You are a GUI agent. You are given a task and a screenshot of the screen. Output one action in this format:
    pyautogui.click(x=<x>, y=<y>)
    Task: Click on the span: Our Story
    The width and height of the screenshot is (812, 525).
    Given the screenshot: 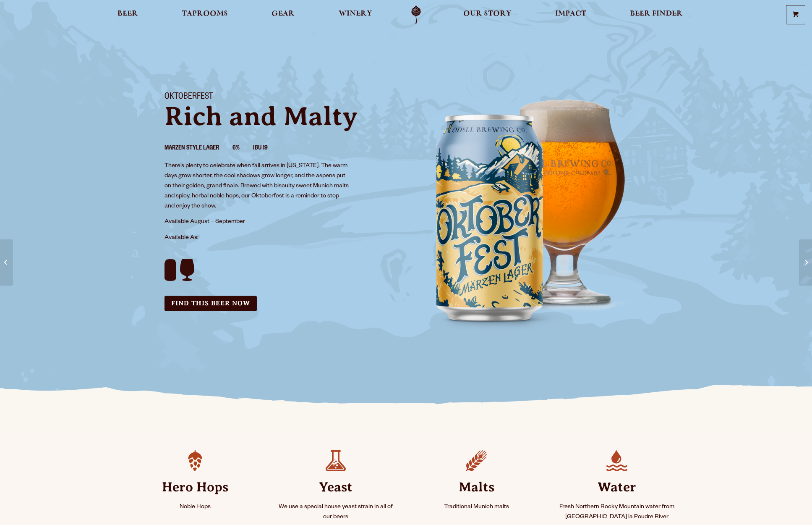 What is the action you would take?
    pyautogui.click(x=487, y=14)
    